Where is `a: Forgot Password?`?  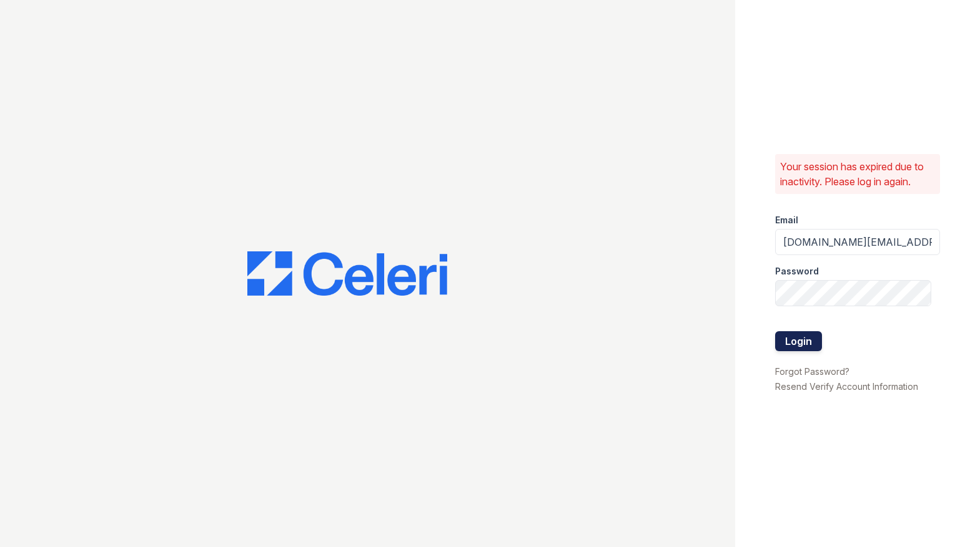 a: Forgot Password? is located at coordinates (811, 371).